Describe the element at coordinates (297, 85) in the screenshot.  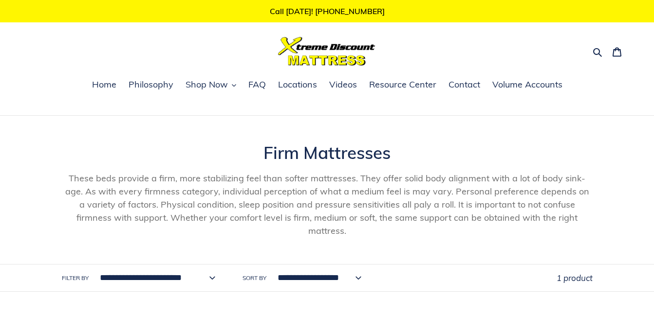
I see `span: Locations` at that location.